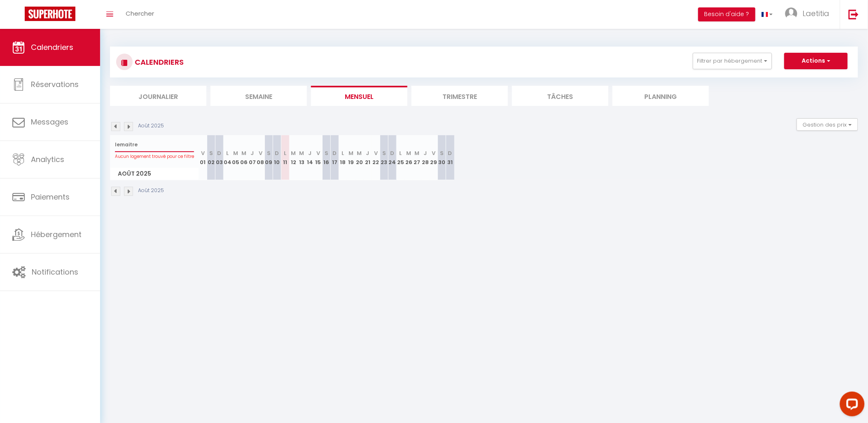  What do you see at coordinates (140, 13) in the screenshot?
I see `span: Chercher` at bounding box center [140, 13].